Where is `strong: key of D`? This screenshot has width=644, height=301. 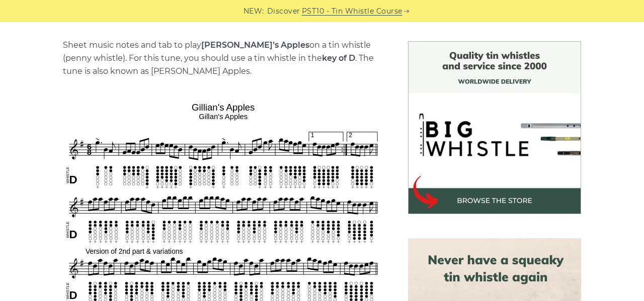 strong: key of D is located at coordinates (339, 57).